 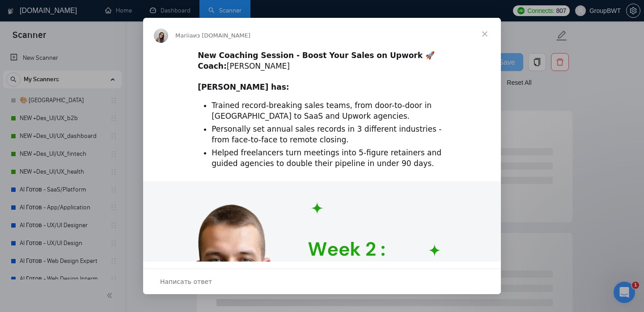 What do you see at coordinates (485, 34) in the screenshot?
I see `span: Закрыть` at bounding box center [485, 34].